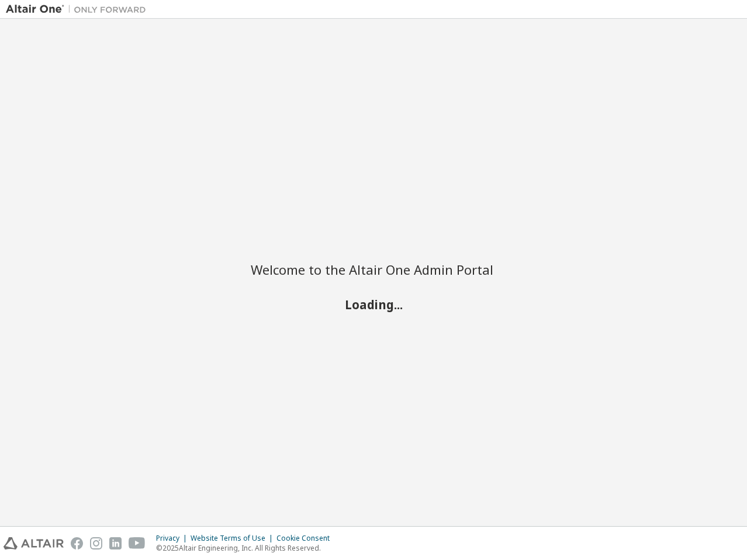 The image size is (747, 560). I want to click on img: youtube.svg, so click(137, 543).